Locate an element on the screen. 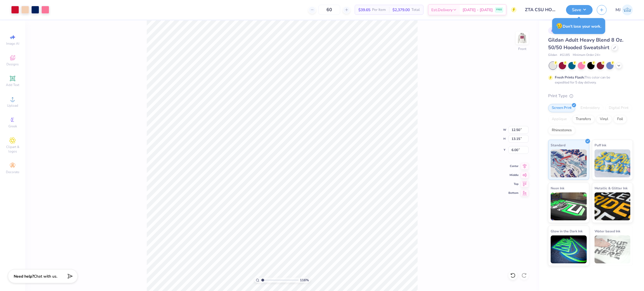 This screenshot has height=291, width=644. img: Water based Ink is located at coordinates (612, 250).